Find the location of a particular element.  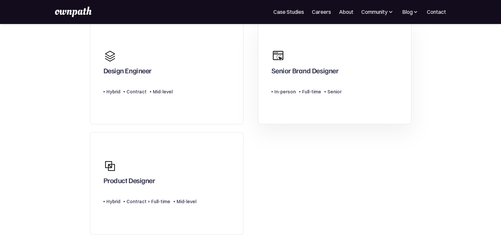

div: In-person is located at coordinates (285, 92).